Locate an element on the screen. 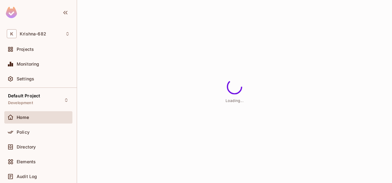 The image size is (392, 183). span: Home is located at coordinates (23, 118).